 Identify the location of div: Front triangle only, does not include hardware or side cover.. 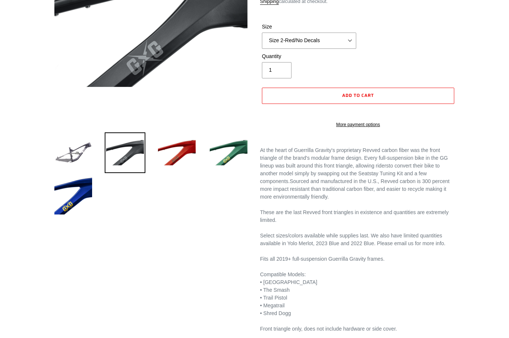
(358, 329).